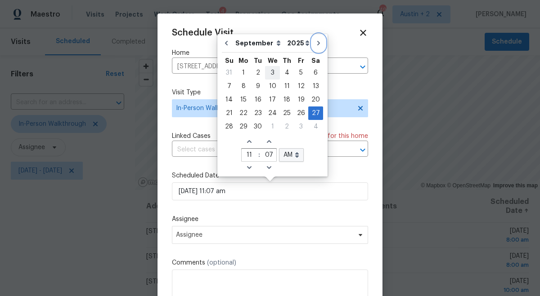  Describe the element at coordinates (226, 43) in the screenshot. I see `button: Go to previous month` at that location.